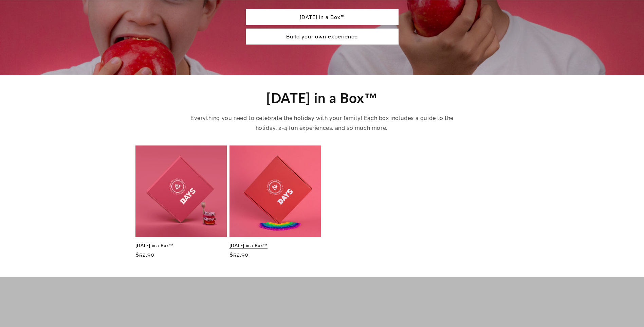  Describe the element at coordinates (322, 205) in the screenshot. I see `ul: Slider` at that location.